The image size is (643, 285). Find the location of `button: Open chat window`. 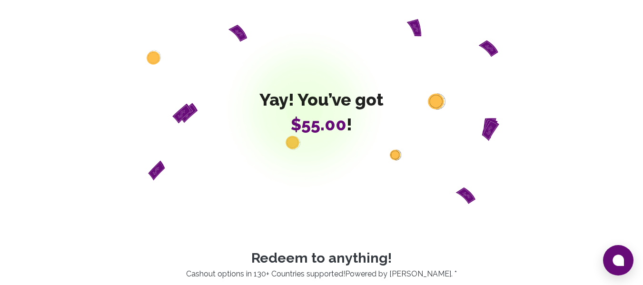

button: Open chat window is located at coordinates (619, 261).